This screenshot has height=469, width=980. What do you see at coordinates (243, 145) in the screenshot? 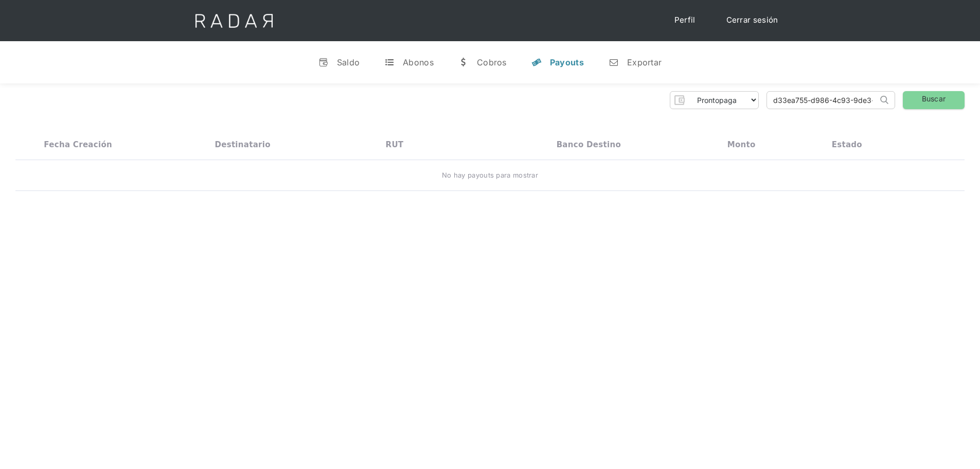
I see `div: Destinatario` at bounding box center [243, 145].